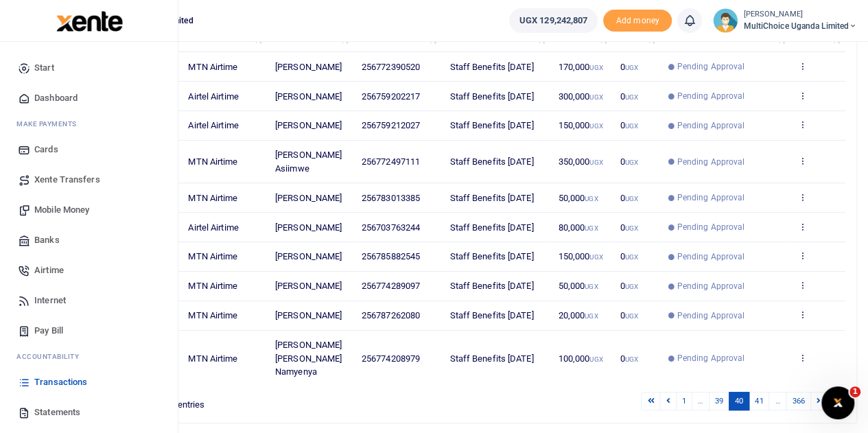 This screenshot has height=433, width=868. I want to click on span: Transactions, so click(60, 382).